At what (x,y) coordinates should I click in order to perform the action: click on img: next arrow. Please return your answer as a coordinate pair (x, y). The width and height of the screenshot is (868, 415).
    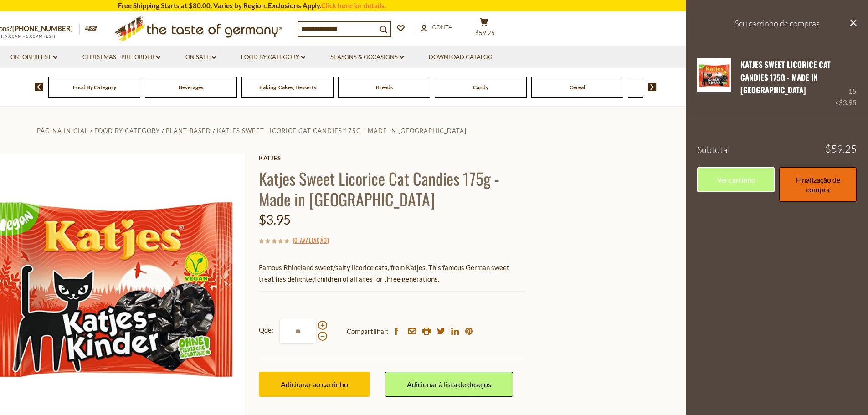
    Looking at the image, I should click on (652, 87).